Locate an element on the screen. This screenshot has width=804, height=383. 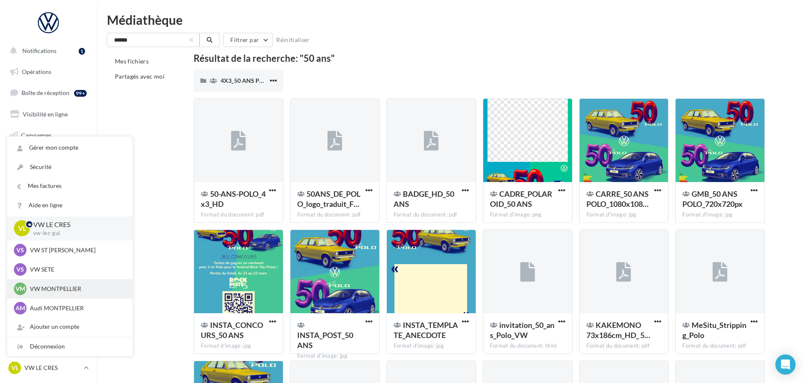
a: Médiathèque is located at coordinates (48, 177).